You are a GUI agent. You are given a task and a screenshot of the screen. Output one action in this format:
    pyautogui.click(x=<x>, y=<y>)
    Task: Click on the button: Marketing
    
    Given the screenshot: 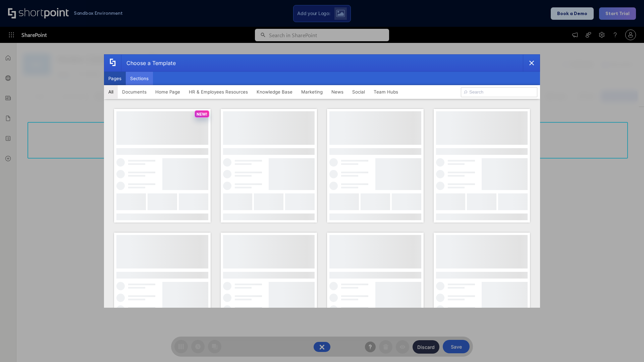 What is the action you would take?
    pyautogui.click(x=312, y=92)
    